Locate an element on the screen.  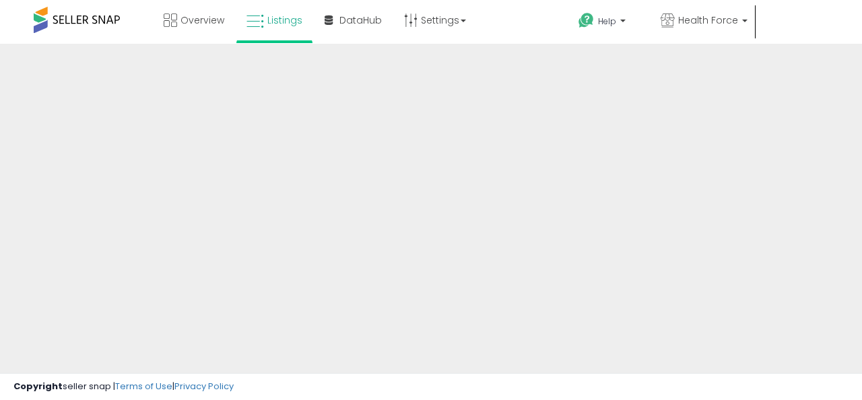
span: Help is located at coordinates (607, 21).